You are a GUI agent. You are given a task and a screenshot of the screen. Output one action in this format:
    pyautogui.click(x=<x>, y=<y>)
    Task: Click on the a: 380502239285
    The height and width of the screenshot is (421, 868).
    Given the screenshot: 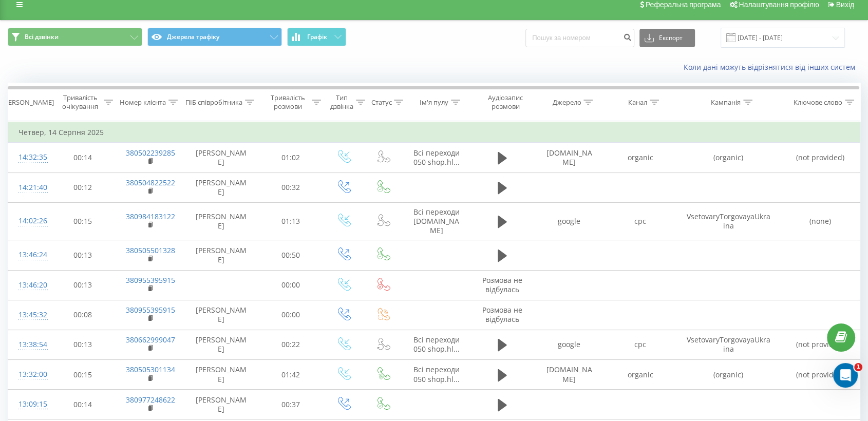 What is the action you would take?
    pyautogui.click(x=150, y=152)
    